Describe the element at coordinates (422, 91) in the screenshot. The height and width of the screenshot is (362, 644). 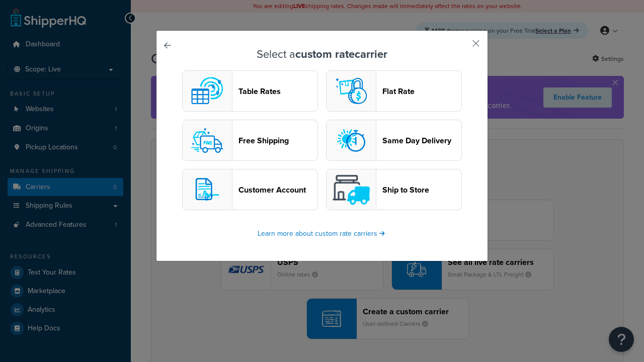
I see `header: Flat Rate` at that location.